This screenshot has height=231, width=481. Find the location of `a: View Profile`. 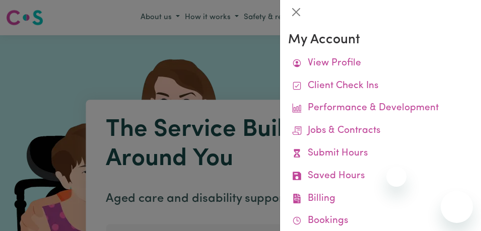

a: View Profile is located at coordinates (380, 63).